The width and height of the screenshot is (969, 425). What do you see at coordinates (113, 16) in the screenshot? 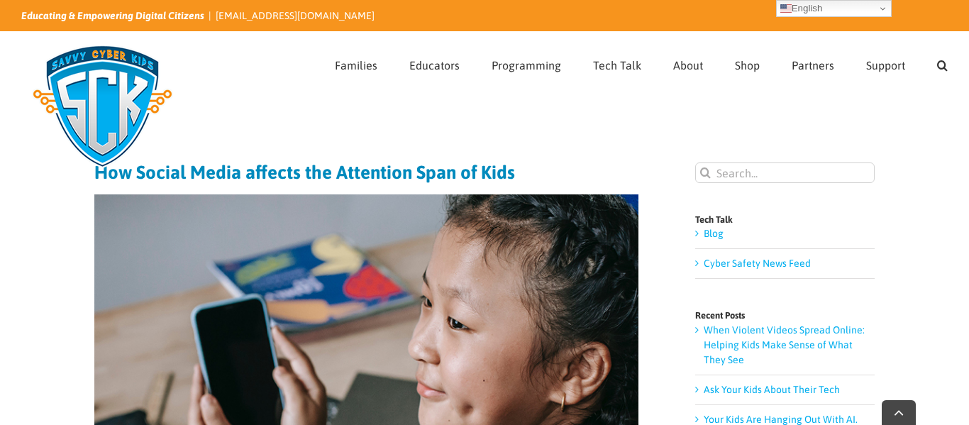
I see `i: Educating & Empowering Digital Citizens` at bounding box center [113, 16].